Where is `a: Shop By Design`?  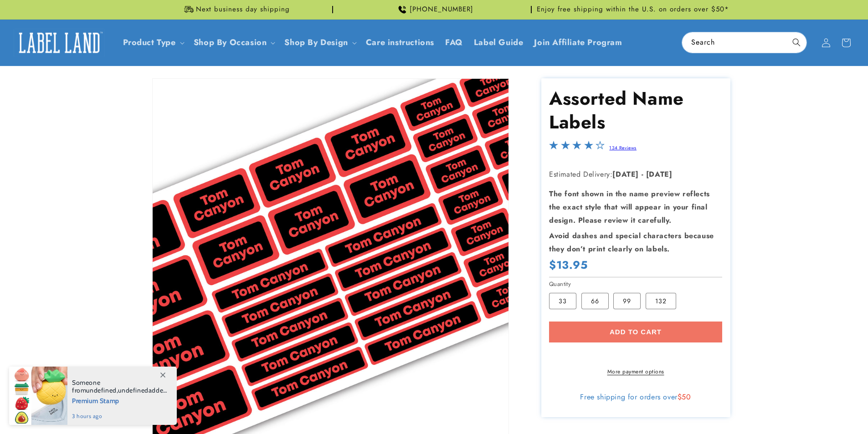
a: Shop By Design is located at coordinates (315, 42).